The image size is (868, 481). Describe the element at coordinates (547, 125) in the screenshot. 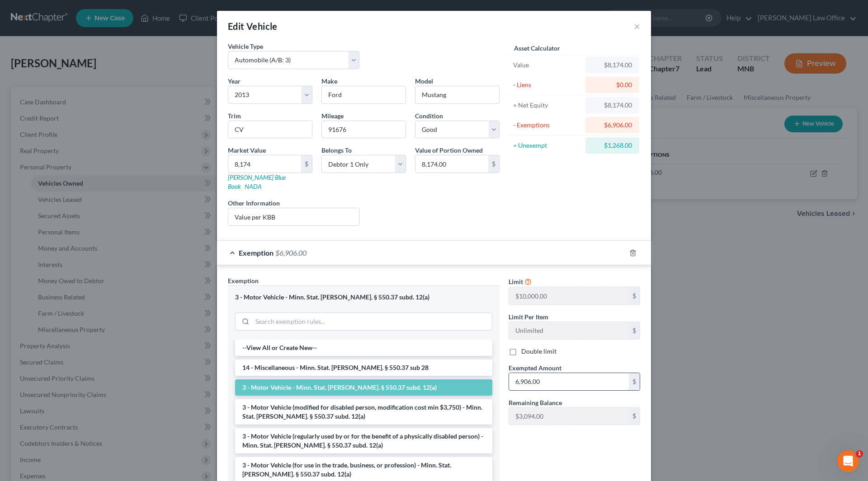

I see `div: - Exemptions` at that location.